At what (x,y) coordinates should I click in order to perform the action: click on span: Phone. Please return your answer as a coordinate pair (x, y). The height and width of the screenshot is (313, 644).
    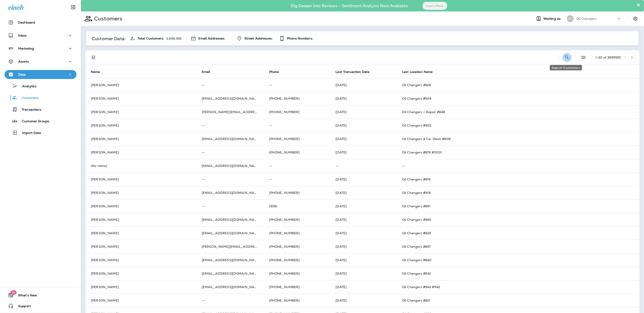
    Looking at the image, I should click on (277, 72).